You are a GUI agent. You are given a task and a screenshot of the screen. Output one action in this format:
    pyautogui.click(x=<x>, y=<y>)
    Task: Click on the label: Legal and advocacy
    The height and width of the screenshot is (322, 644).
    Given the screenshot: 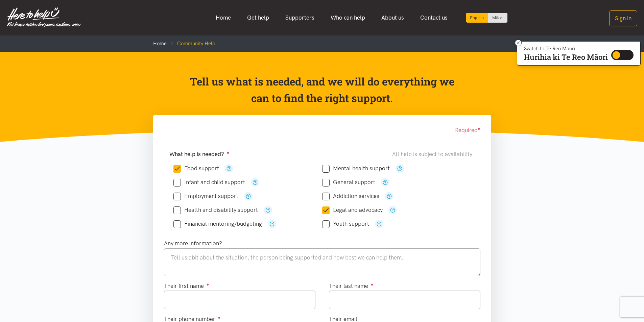 What is the action you would take?
    pyautogui.click(x=352, y=210)
    